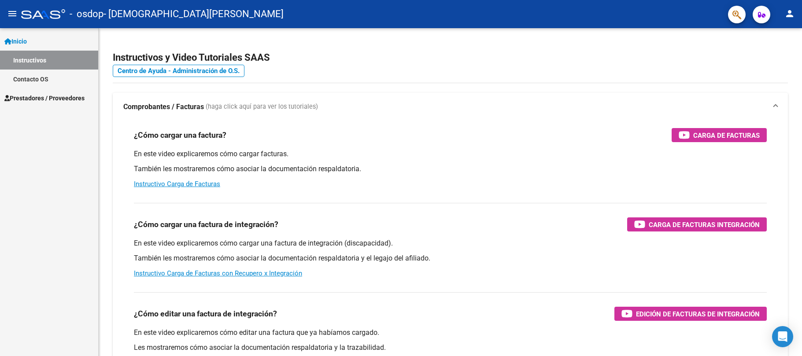 This screenshot has height=356, width=802. What do you see at coordinates (450, 333) in the screenshot?
I see `p: En este video explicaremos cómo editar una factura que ya habíamos cargado.` at bounding box center [450, 333].